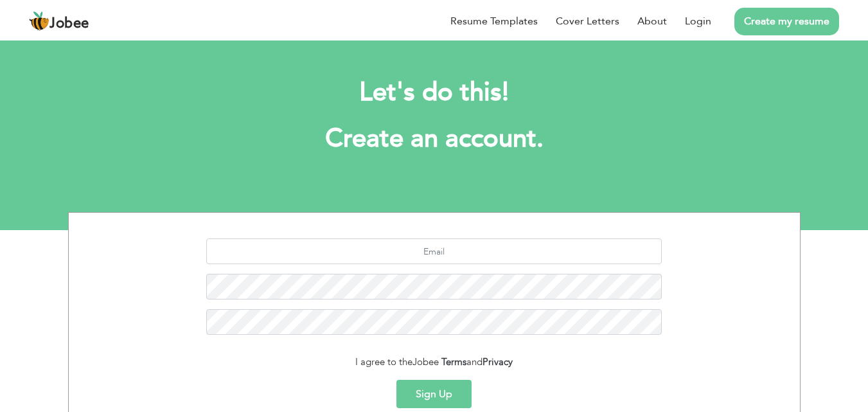  I want to click on a: Create my resume, so click(786, 21).